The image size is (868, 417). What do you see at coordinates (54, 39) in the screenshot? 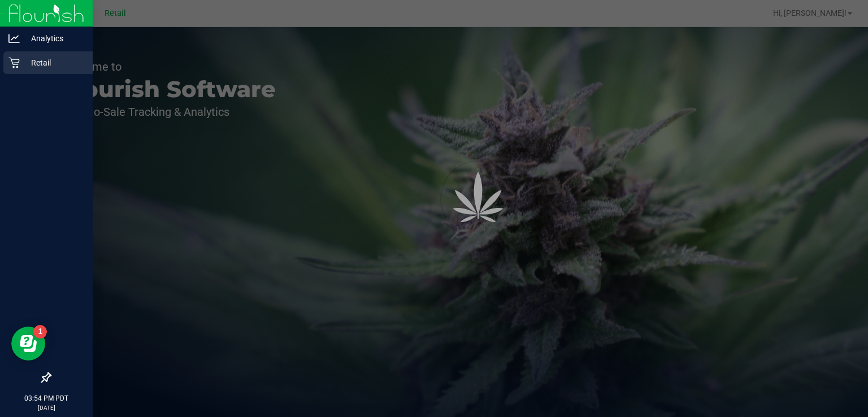
I see `p: Analytics` at bounding box center [54, 39].